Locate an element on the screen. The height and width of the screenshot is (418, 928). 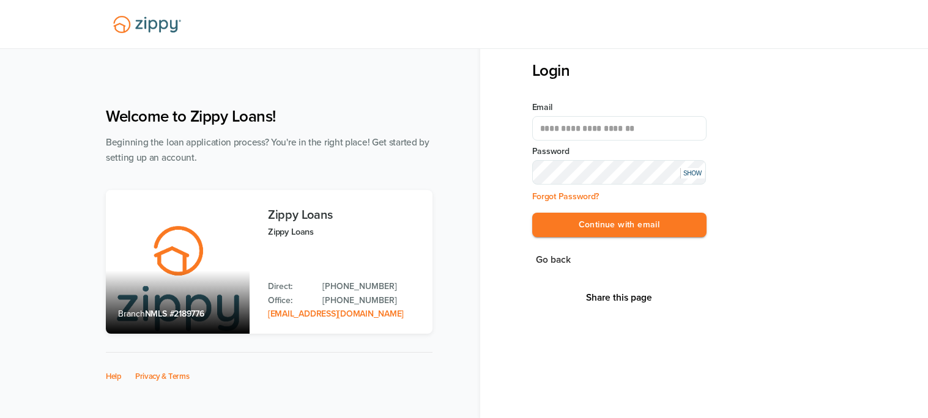
a: Direct Phone: 512-975-2947 is located at coordinates (371, 287).